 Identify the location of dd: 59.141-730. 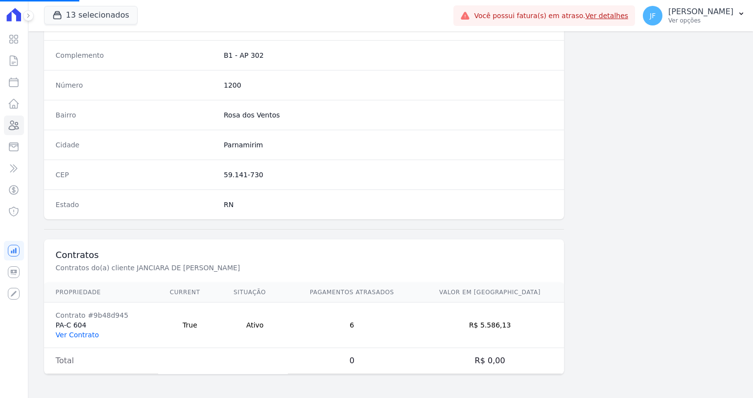
(388, 175).